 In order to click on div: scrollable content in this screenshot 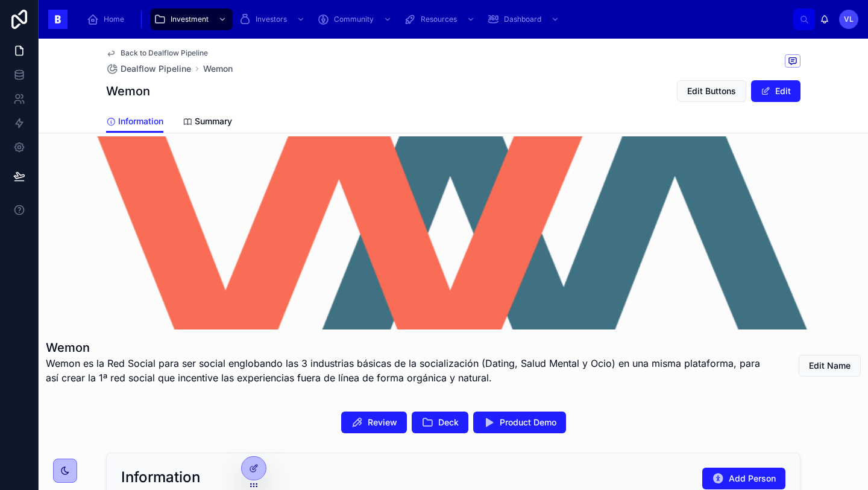, I will do `click(435, 19)`.